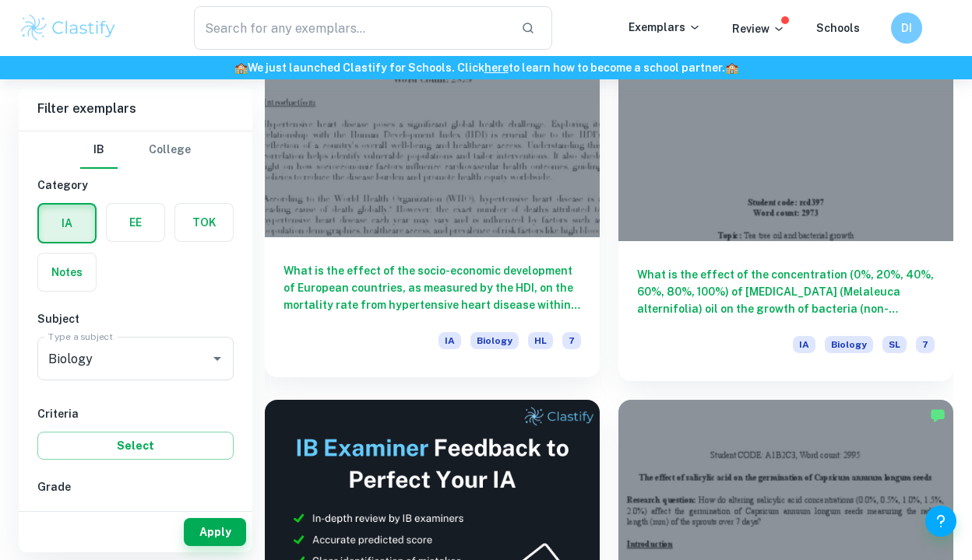  I want to click on button: Open, so click(217, 359).